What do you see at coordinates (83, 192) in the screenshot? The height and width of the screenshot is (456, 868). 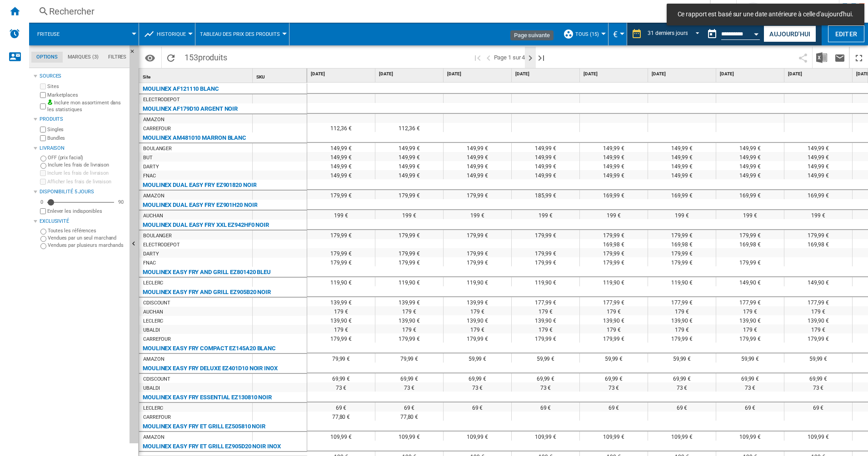 I see `div: Disponibilité 5 Jours` at bounding box center [83, 192].